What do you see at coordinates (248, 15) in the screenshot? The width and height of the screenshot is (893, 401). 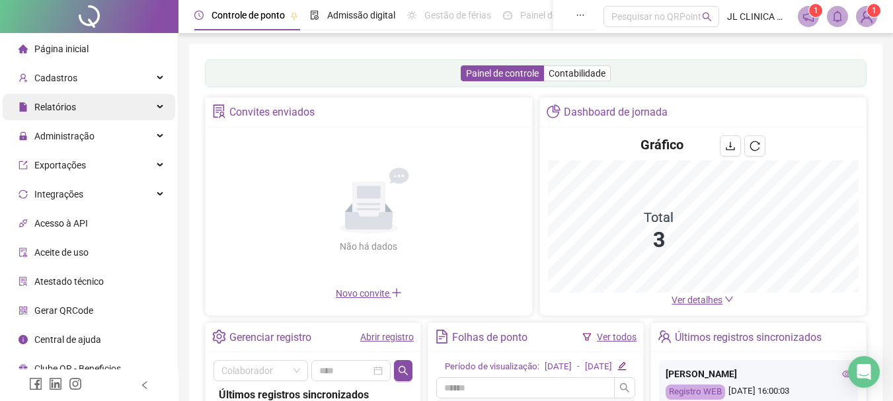 I see `span: Controle de ponto` at bounding box center [248, 15].